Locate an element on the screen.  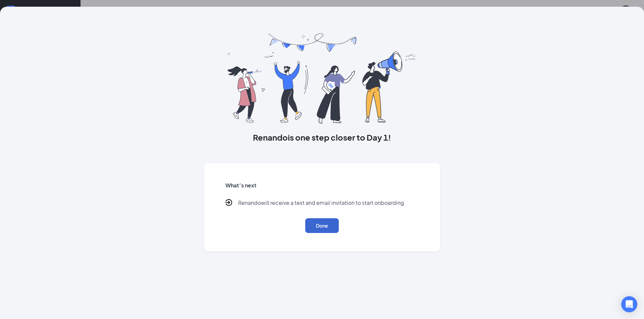
h5: What’s next is located at coordinates (322, 185).